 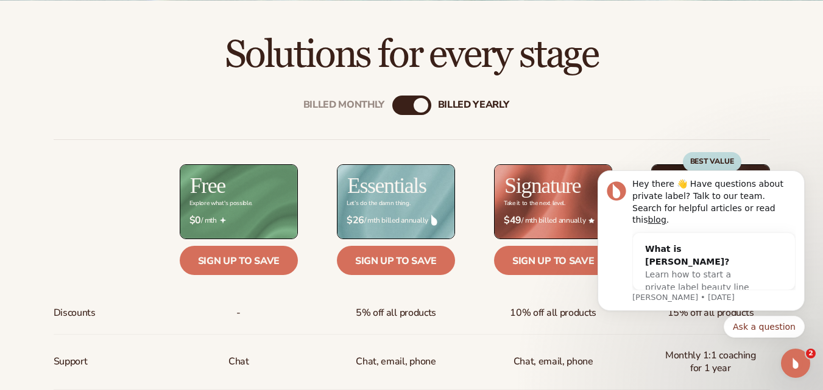 I want to click on div: billed Yearly, so click(x=473, y=105).